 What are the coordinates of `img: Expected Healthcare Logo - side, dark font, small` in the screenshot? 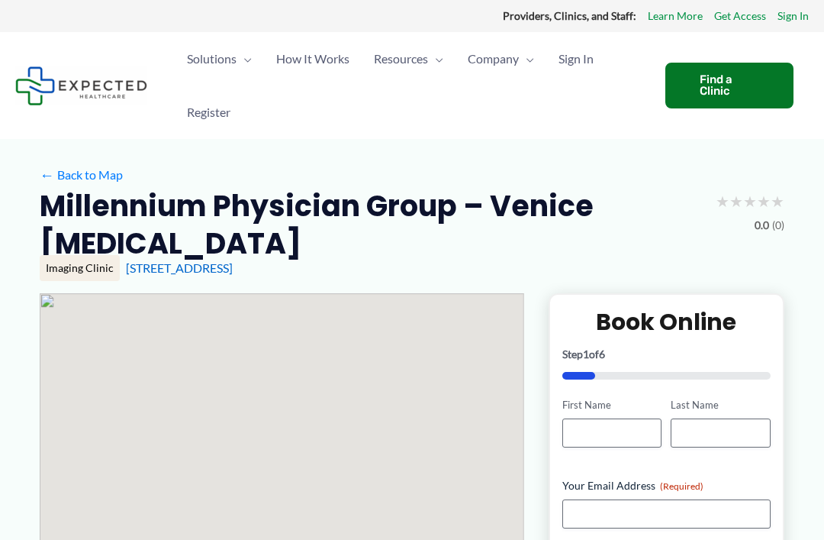 It's located at (81, 85).